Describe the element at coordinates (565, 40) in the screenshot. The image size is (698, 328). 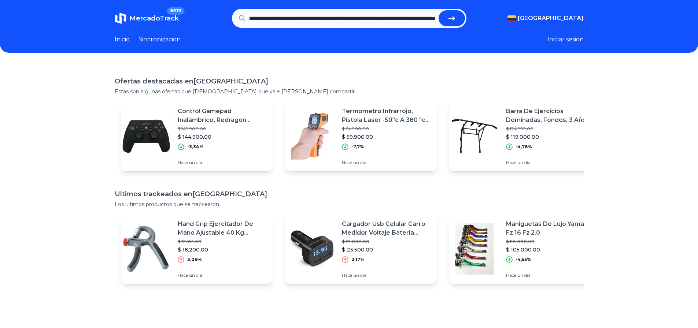
I see `button: Iniciar sesion` at that location.